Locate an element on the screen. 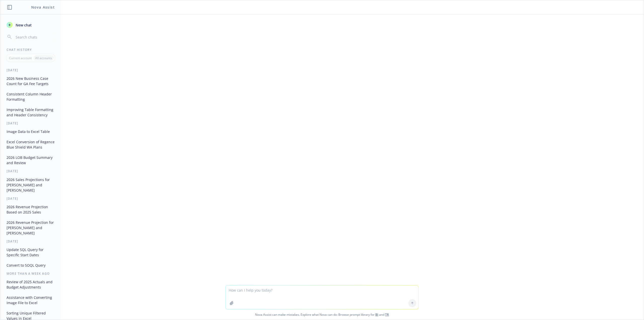 This screenshot has height=320, width=644. p: Current account is located at coordinates (21, 58).